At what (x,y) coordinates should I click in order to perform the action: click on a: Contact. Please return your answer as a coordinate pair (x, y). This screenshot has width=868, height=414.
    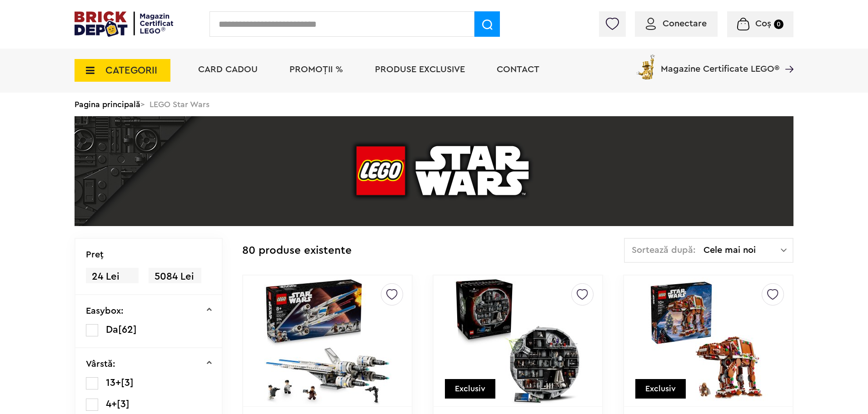
    Looking at the image, I should click on (518, 69).